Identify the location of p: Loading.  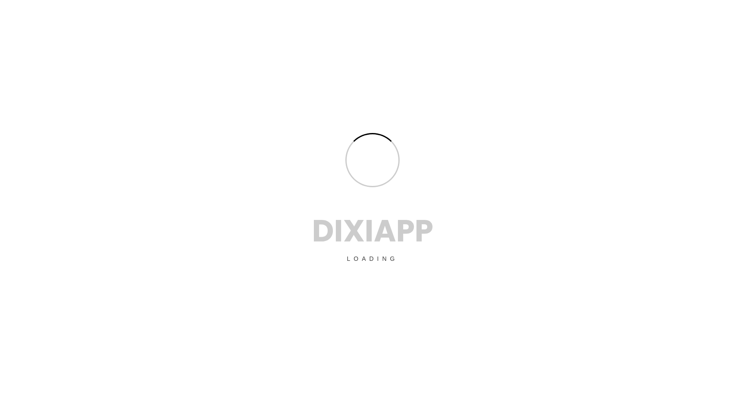
(372, 259).